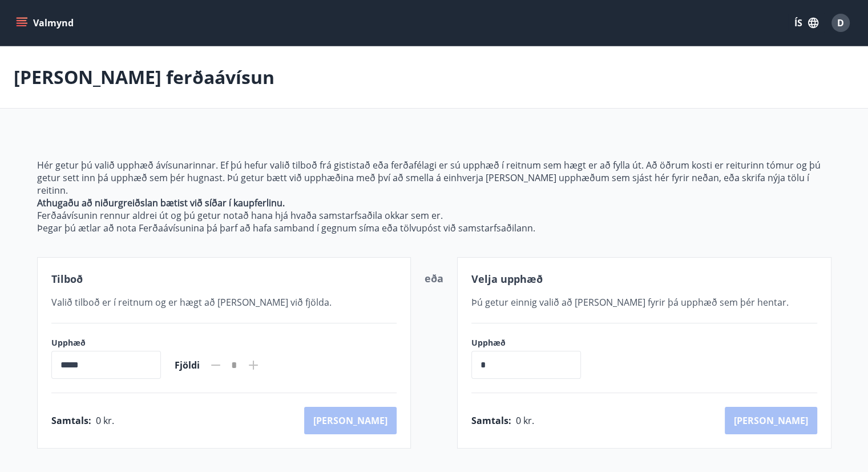  I want to click on p: Ferðaávísunin rennur aldrei út og þú getur notað hana hjá hvaða samstarfsaðila okkar sem er., so click(434, 216).